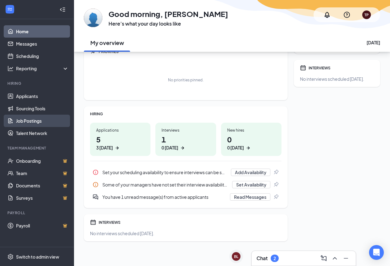  I want to click on img: Trevor Printy, so click(93, 18).